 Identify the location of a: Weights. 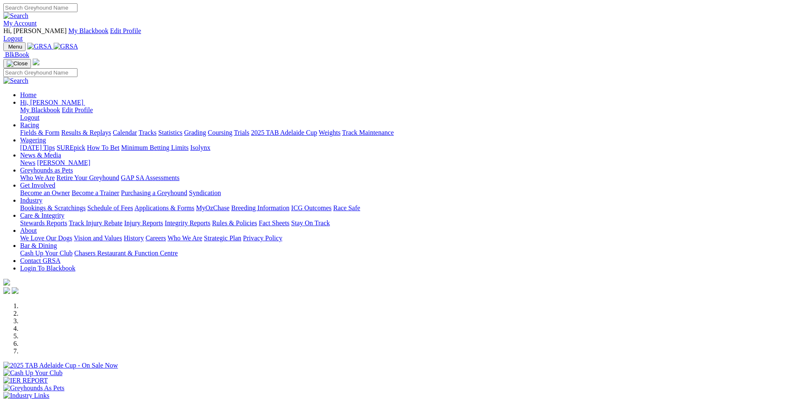
(330, 132).